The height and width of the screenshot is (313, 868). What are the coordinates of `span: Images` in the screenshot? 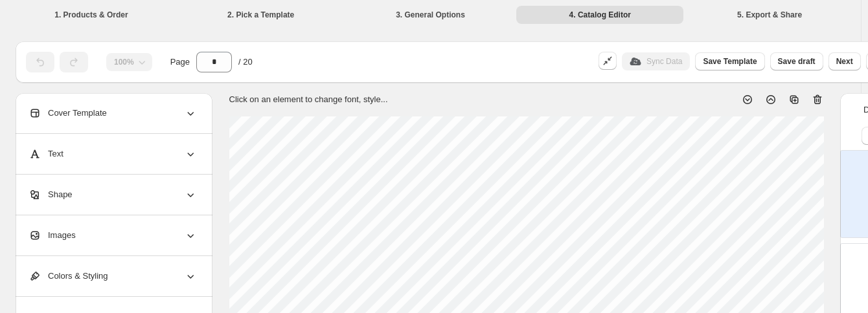 It's located at (52, 236).